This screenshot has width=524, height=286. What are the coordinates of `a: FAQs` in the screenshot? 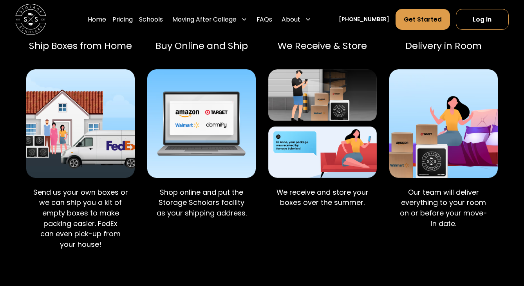 It's located at (264, 19).